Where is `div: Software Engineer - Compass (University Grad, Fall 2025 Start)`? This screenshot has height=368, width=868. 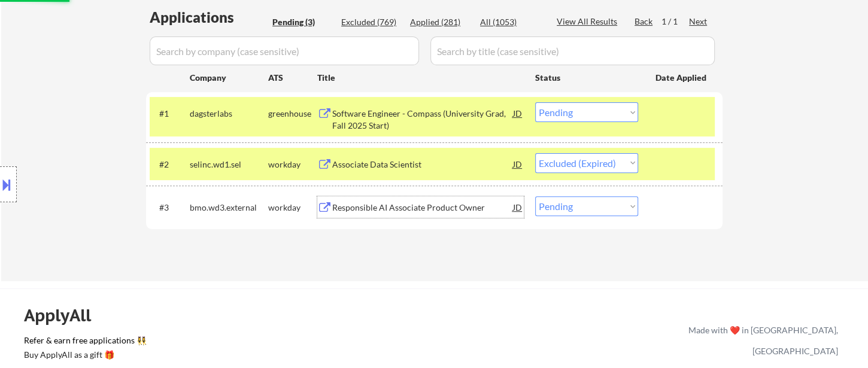 div: Software Engineer - Compass (University Grad, Fall 2025 Start) is located at coordinates (423, 119).